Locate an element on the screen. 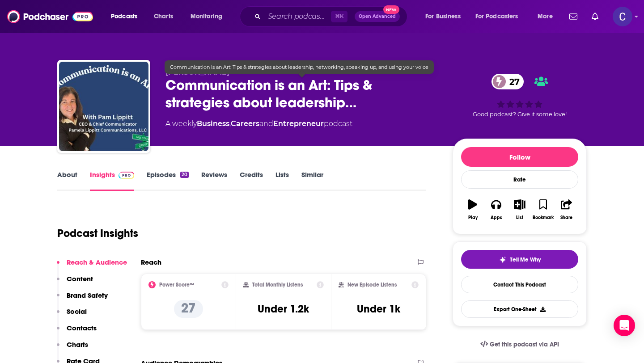 The width and height of the screenshot is (644, 363). span: Open Advanced is located at coordinates (377, 16).